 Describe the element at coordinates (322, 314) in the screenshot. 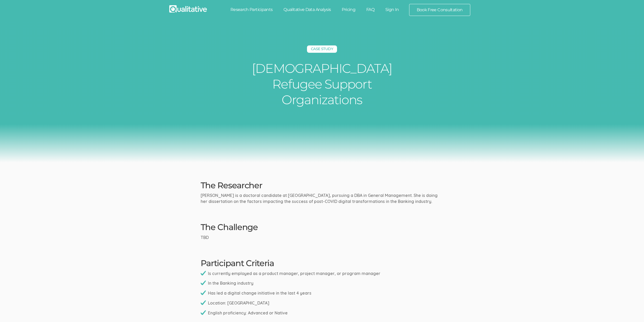

I see `li: English proficiency: Advanced or Native` at that location.